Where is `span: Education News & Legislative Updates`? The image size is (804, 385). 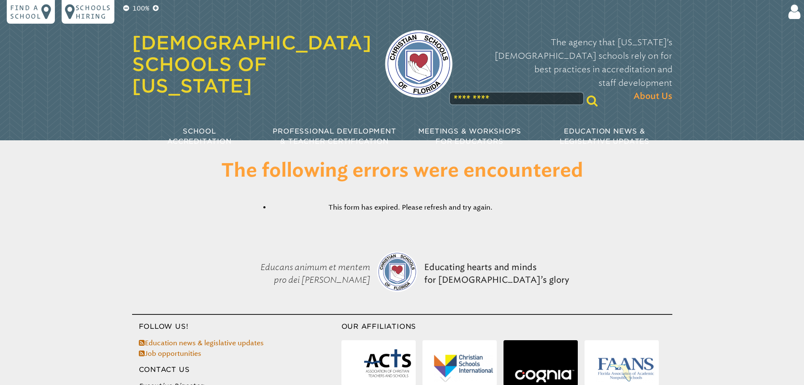
span: Education News & Legislative Updates is located at coordinates (605, 136).